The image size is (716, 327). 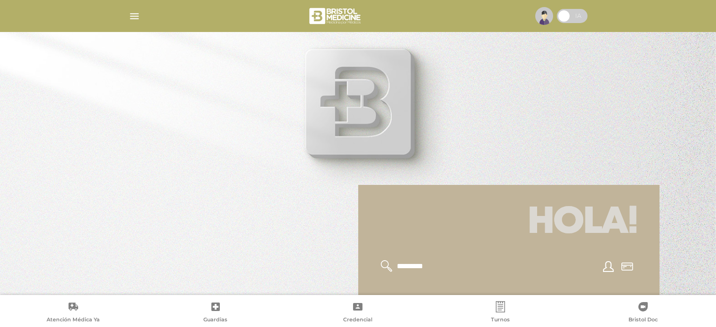 What do you see at coordinates (500, 321) in the screenshot?
I see `span: Turnos` at bounding box center [500, 321].